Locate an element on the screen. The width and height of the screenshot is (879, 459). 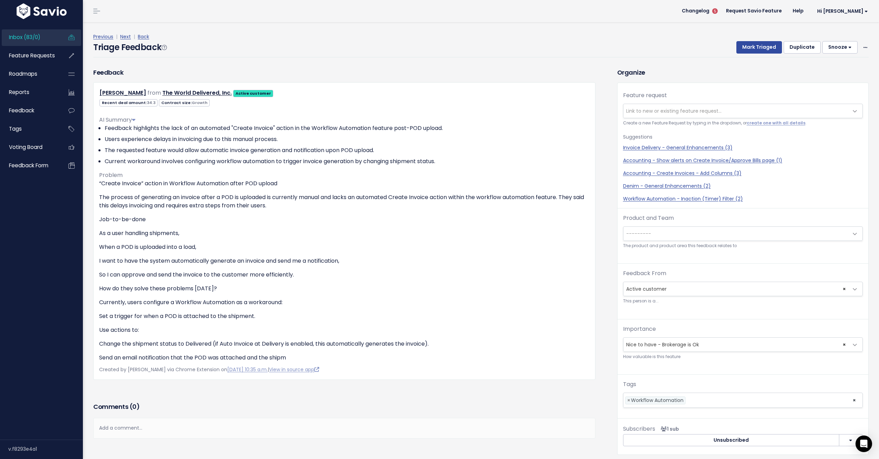
small: The product and product area this feedback relates to is located at coordinates (743, 246).